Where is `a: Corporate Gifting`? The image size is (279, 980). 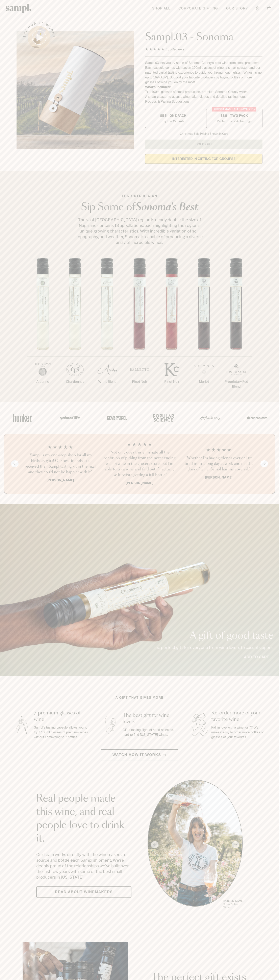 a: Corporate Gifting is located at coordinates (198, 8).